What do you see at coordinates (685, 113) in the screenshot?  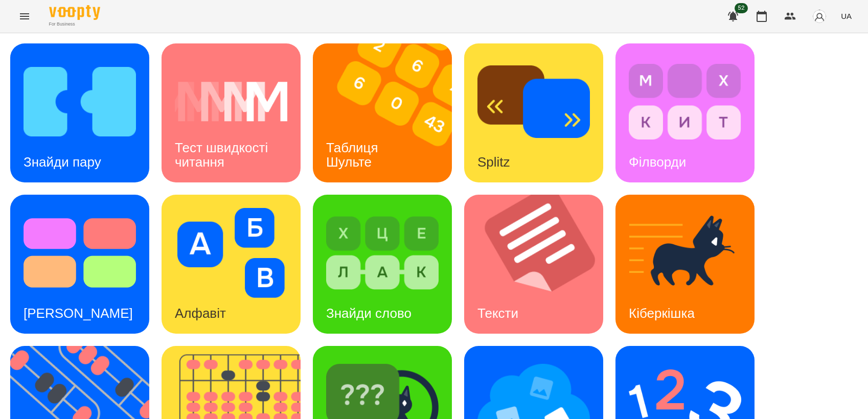 I see `a: ФілвордиФілворди` at bounding box center [685, 113].